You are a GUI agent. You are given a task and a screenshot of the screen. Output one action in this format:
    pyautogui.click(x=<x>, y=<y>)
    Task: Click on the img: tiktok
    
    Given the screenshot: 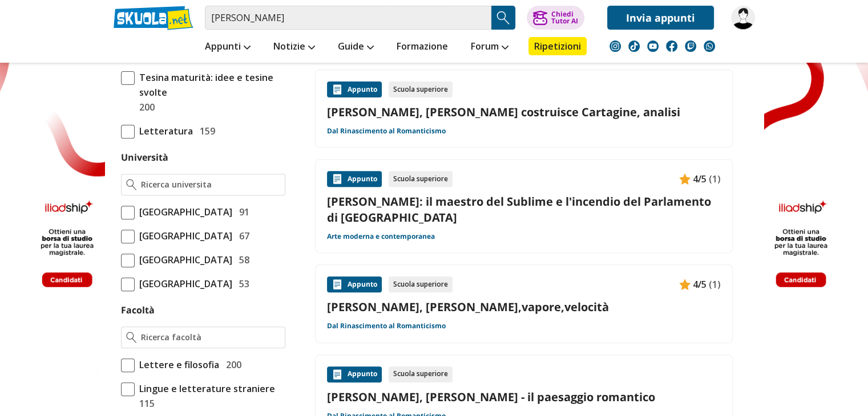 What is the action you would take?
    pyautogui.click(x=633, y=46)
    